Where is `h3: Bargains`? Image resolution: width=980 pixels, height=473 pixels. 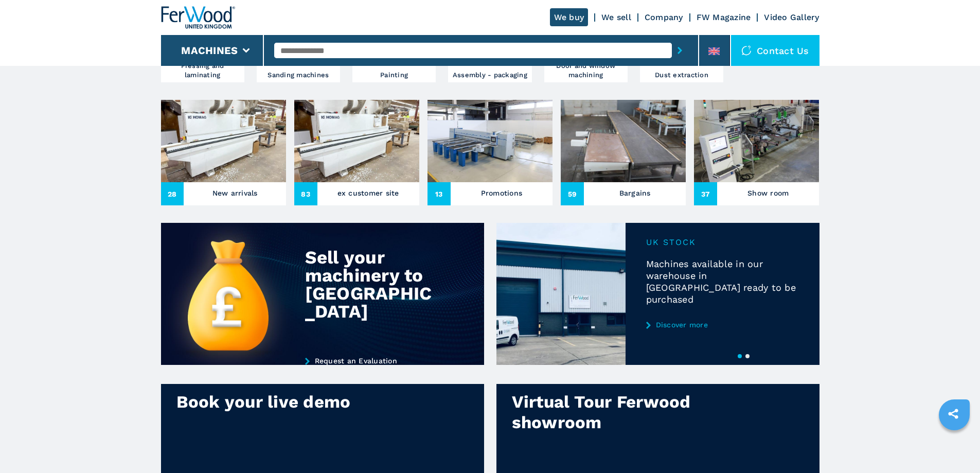 h3: Bargains is located at coordinates (635, 193).